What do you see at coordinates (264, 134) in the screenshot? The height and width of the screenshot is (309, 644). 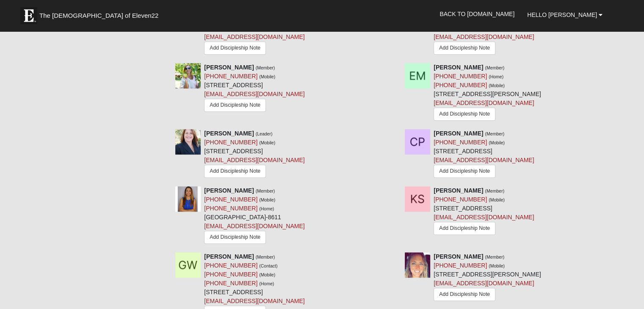 I see `small: (Leader)` at bounding box center [264, 134].